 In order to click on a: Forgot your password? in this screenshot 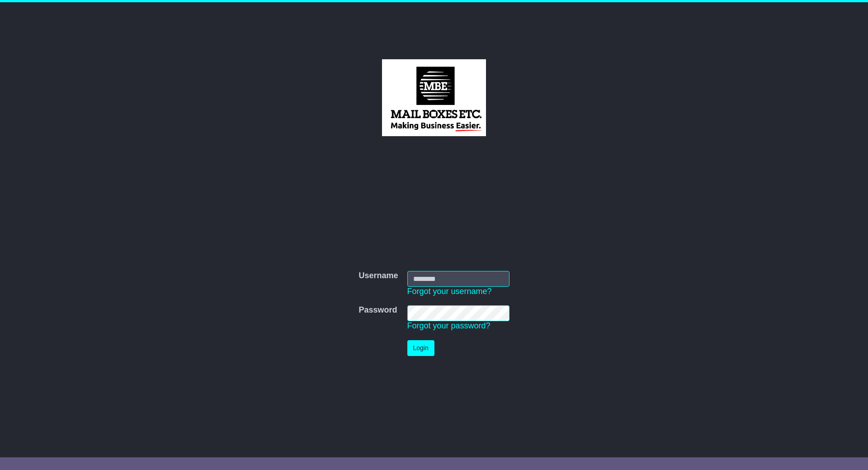, I will do `click(449, 326)`.